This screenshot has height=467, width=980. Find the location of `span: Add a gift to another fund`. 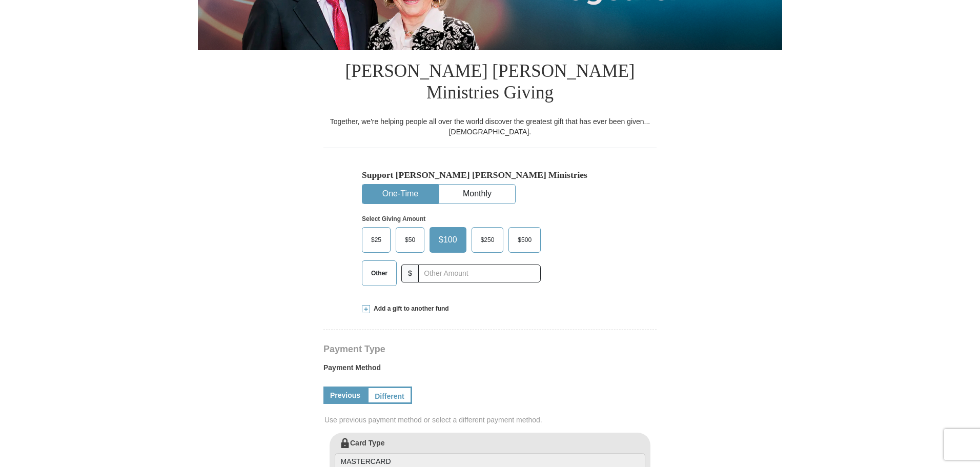

span: Add a gift to another fund is located at coordinates (409, 309).